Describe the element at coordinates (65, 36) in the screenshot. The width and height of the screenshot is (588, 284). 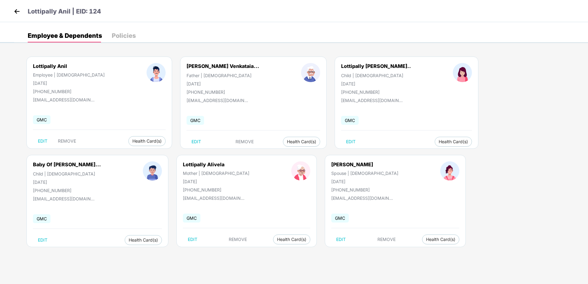
I see `div: Employee & Dependents` at that location.